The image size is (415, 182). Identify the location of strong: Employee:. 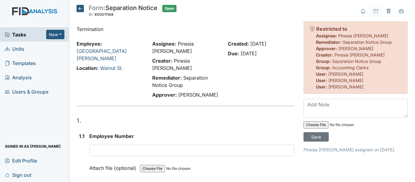
(89, 44).